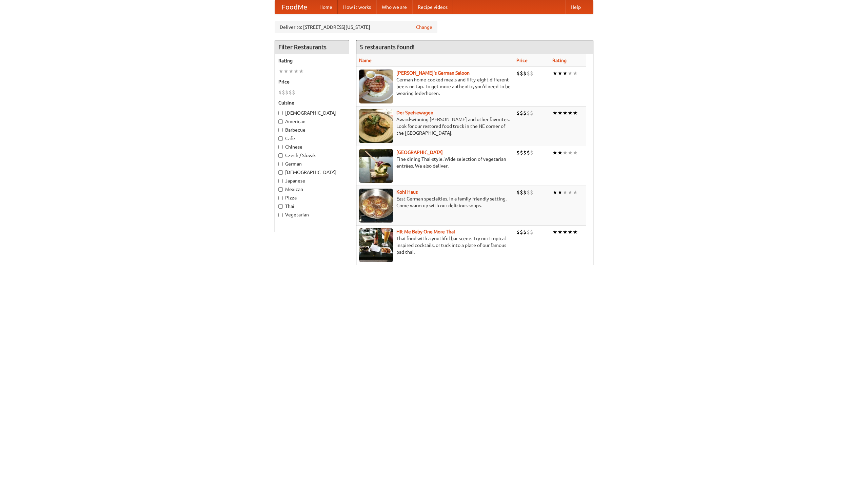  I want to click on label: Thai, so click(312, 206).